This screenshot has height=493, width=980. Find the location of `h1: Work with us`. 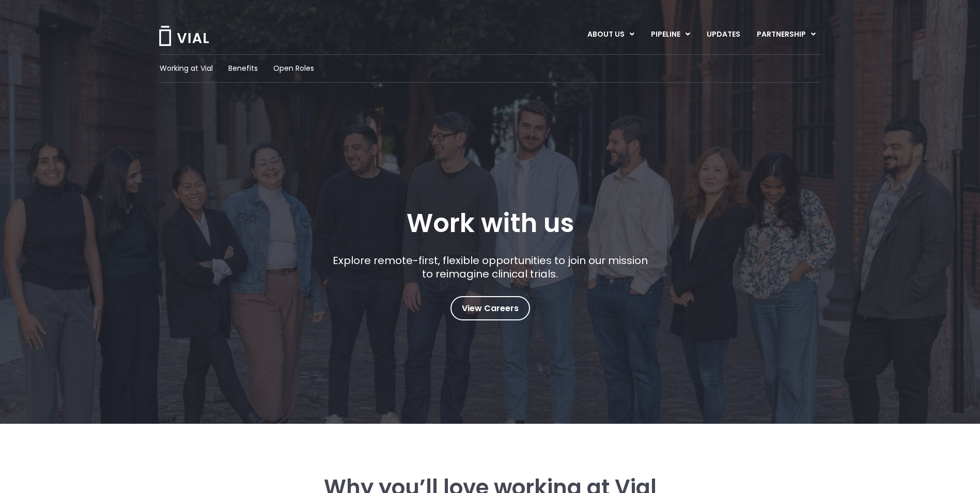

h1: Work with us is located at coordinates (490, 224).